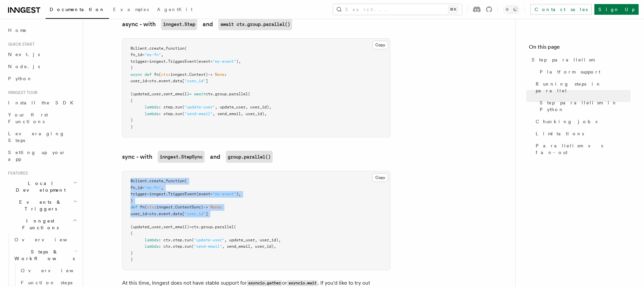  What do you see at coordinates (42, 66) in the screenshot?
I see `a: Node.js` at bounding box center [42, 66].